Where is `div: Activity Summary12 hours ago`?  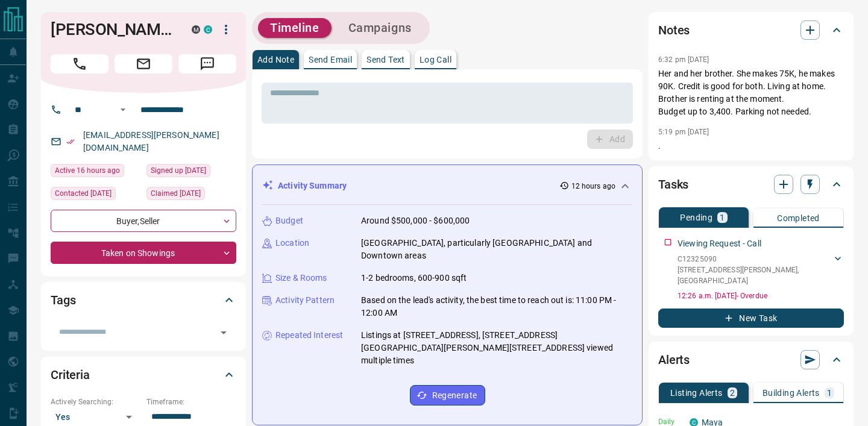 div: Activity Summary12 hours ago is located at coordinates (447, 186).